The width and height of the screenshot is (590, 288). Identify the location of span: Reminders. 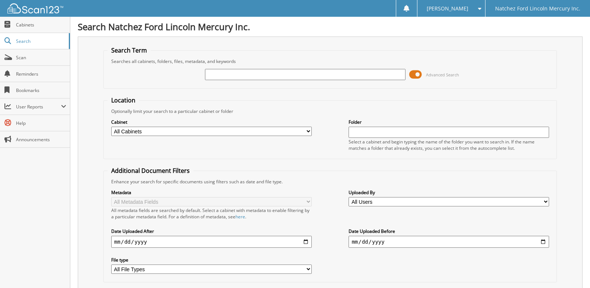
(41, 74).